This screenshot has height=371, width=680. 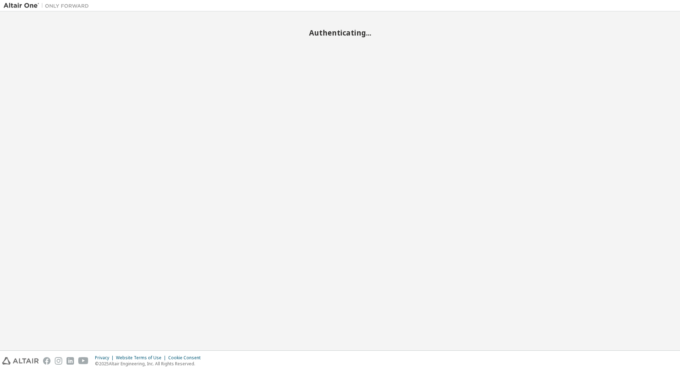 I want to click on h2: Authenticating..., so click(x=340, y=33).